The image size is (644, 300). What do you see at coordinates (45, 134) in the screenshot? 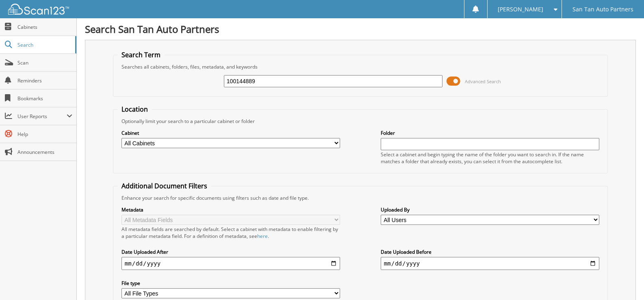
I see `span: Help` at bounding box center [45, 134].